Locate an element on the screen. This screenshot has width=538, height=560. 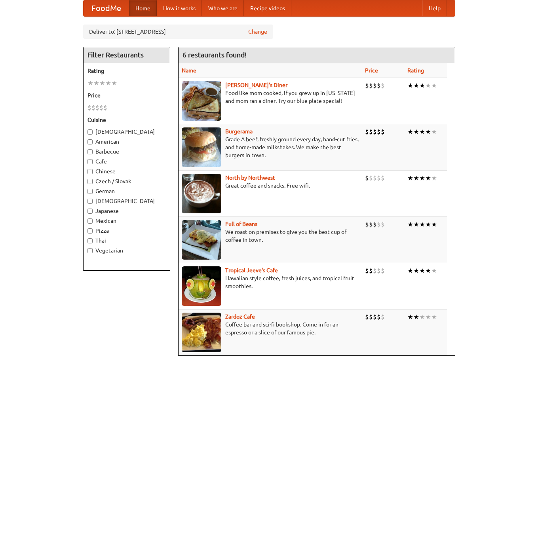
label: Vegetarian is located at coordinates (127, 251).